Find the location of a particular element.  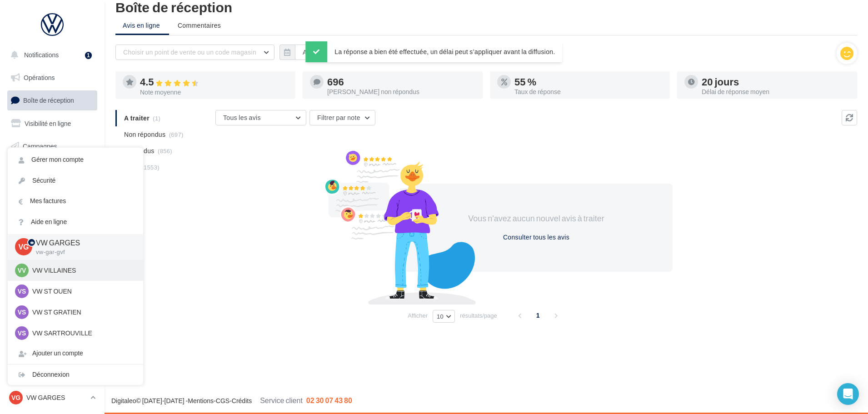

a: Campagnes is located at coordinates (52, 146).